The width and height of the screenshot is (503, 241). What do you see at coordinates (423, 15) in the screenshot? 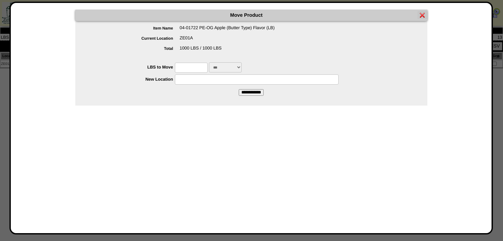
I see `img: error.gif` at bounding box center [423, 15].